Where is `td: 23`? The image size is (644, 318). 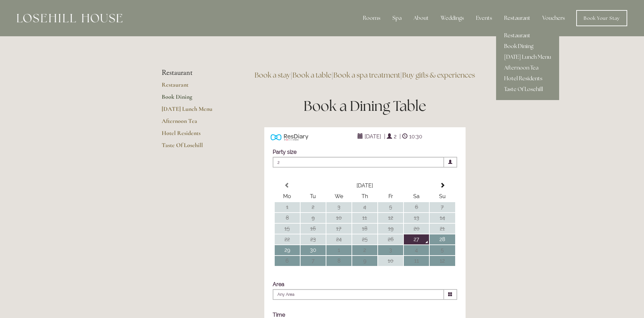
td: 23 is located at coordinates (313, 240).